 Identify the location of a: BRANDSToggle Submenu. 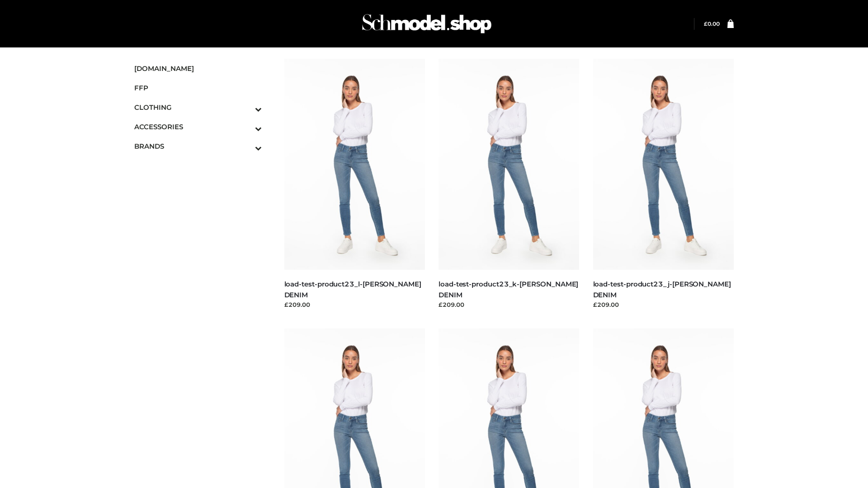
(198, 146).